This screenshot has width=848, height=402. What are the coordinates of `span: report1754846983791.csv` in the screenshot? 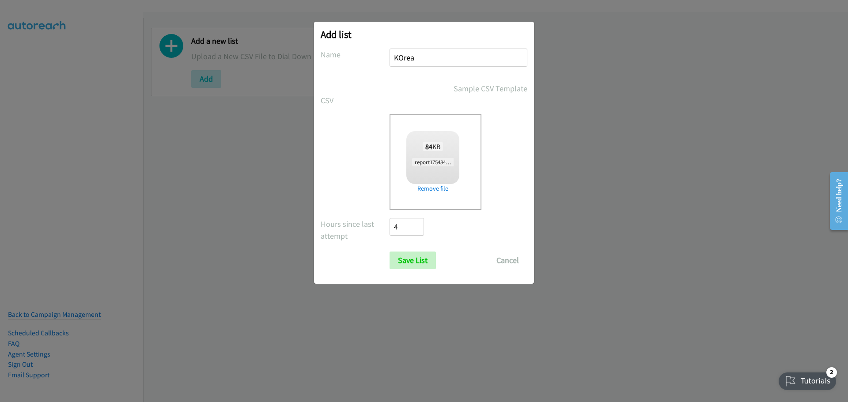 It's located at (444, 162).